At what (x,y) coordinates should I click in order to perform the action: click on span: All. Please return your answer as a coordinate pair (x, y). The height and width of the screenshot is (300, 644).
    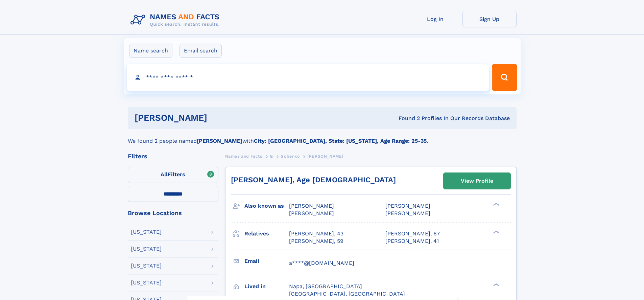
    Looking at the image, I should click on (164, 174).